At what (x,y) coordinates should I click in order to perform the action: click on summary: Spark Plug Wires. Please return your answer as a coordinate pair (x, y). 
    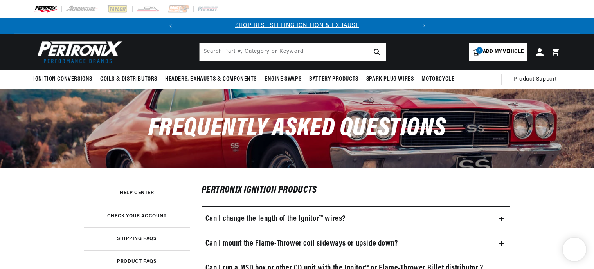
    Looking at the image, I should click on (390, 79).